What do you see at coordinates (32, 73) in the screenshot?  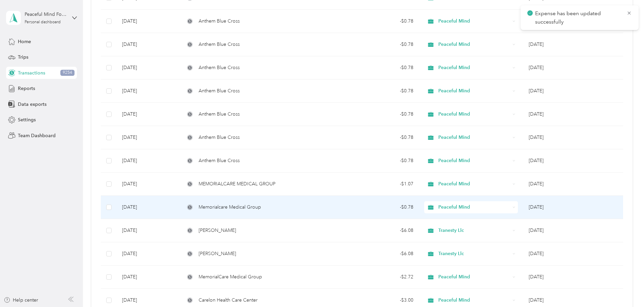 I see `span: Transactions` at bounding box center [32, 73].